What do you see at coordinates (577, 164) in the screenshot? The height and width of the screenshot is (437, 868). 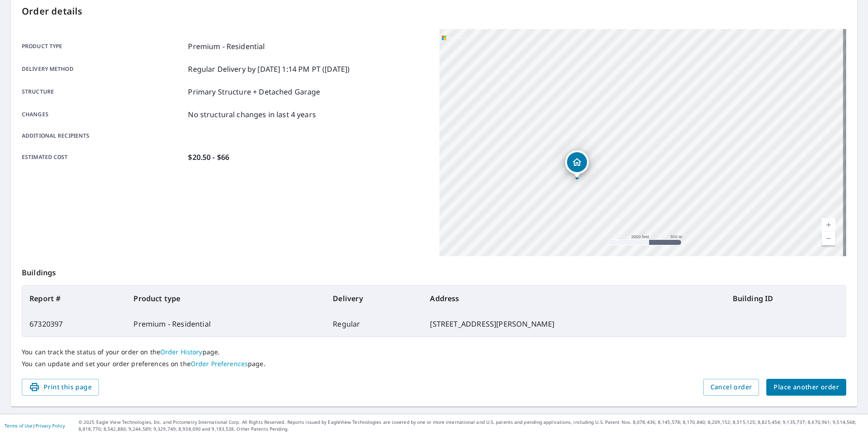 I see `div: Dropped pin, building 1, Residential property, 522 Selfridge Rd Gansevoort, NY 12831` at bounding box center [577, 164].